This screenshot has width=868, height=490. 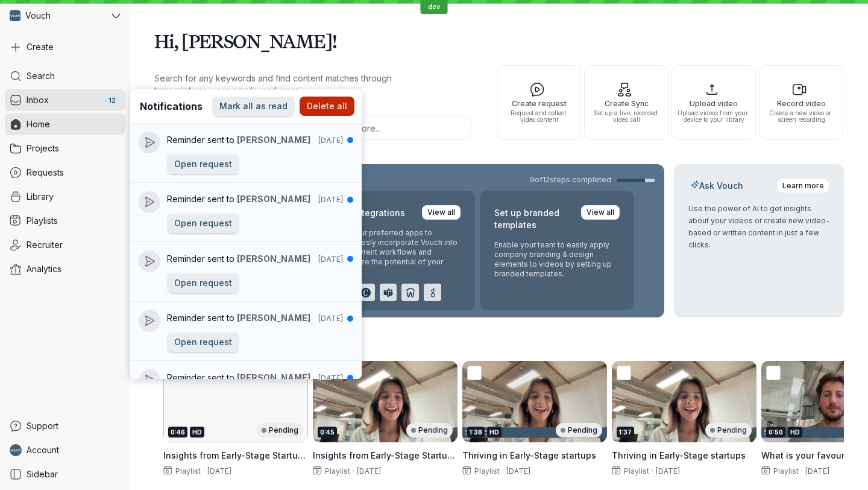 I want to click on span: Projects, so click(x=43, y=149).